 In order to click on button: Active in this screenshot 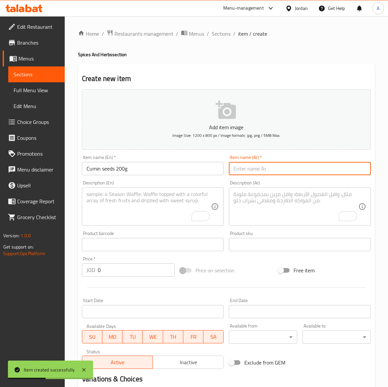, I will do `click(117, 362)`.